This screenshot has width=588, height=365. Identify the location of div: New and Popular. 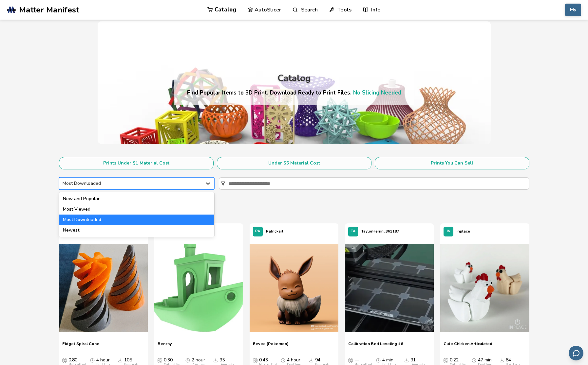
(137, 199).